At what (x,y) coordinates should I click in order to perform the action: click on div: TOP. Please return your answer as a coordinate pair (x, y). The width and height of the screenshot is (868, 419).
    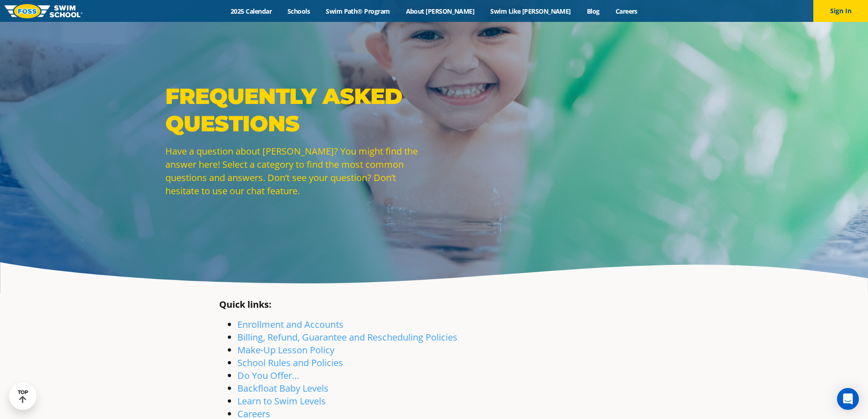
    Looking at the image, I should click on (23, 396).